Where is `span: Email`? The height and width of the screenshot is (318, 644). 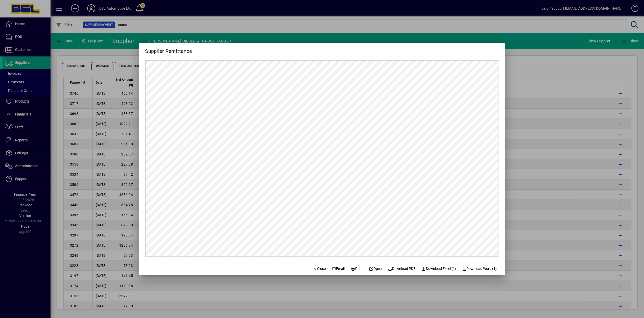
span: Email is located at coordinates (339, 268).